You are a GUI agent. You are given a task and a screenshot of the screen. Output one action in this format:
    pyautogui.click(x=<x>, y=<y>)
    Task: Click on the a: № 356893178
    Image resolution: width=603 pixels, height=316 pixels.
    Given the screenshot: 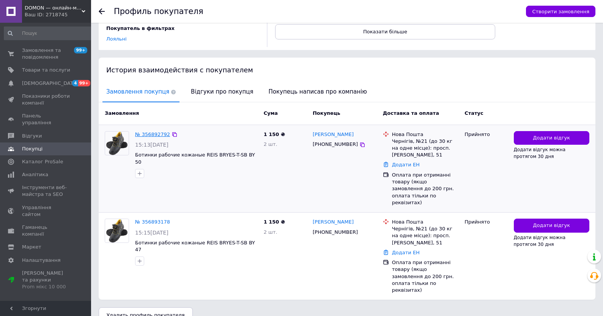 What is the action you would take?
    pyautogui.click(x=153, y=222)
    